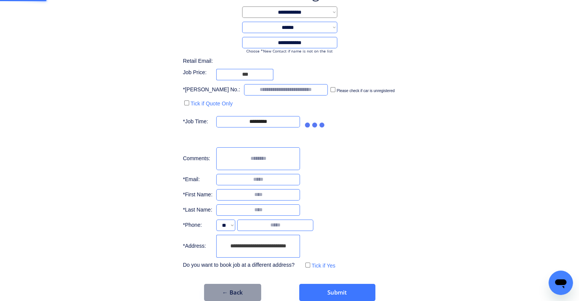 The height and width of the screenshot is (301, 579). What do you see at coordinates (323, 266) in the screenshot?
I see `label: Tick if Yes` at bounding box center [323, 266].